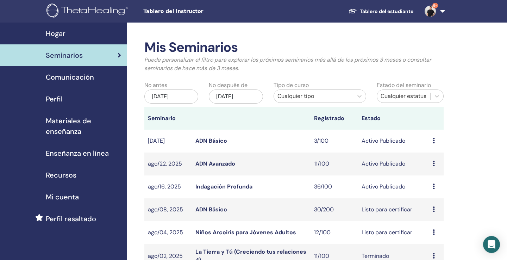 The image size is (507, 260). I want to click on div: Cualquier tipo, so click(313, 96).